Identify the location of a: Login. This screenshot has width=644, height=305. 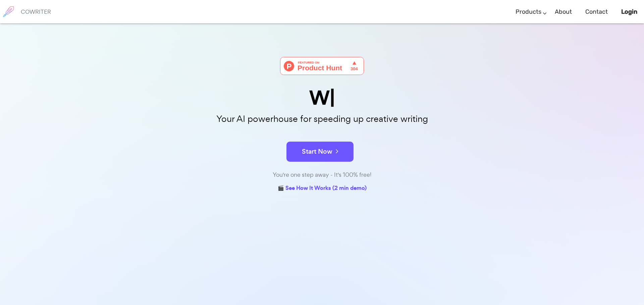
(629, 12).